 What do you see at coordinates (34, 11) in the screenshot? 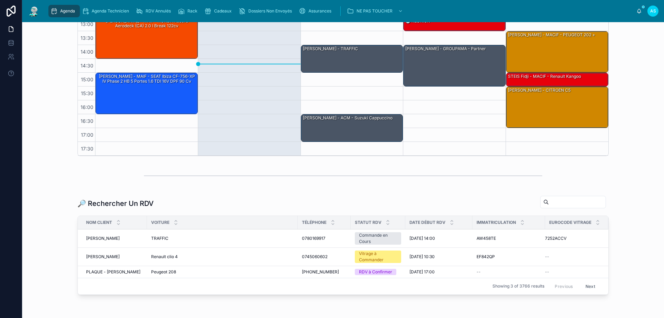
I see `img: App logo` at bounding box center [34, 11].